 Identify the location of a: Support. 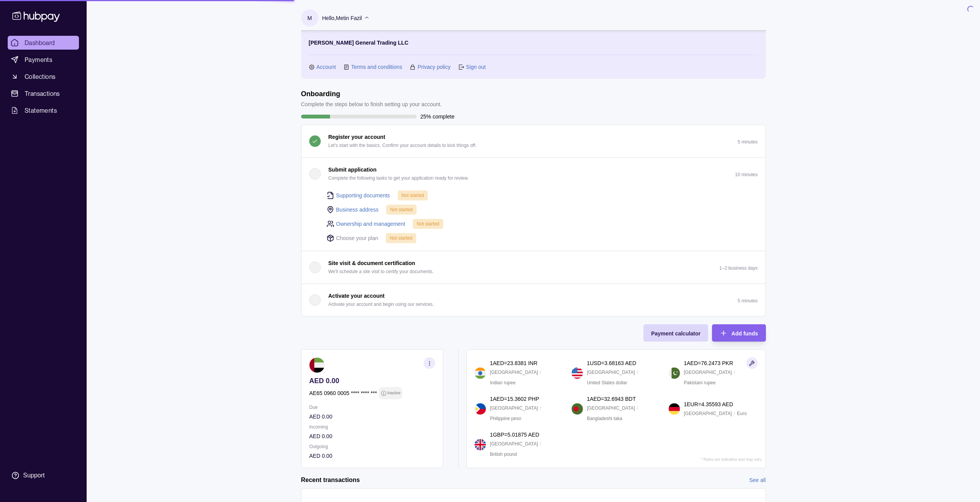
(43, 476).